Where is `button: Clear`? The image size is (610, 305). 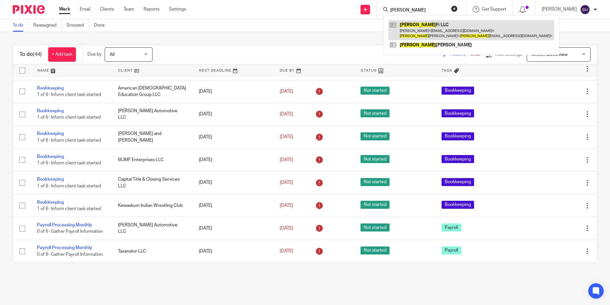 button: Clear is located at coordinates (455, 9).